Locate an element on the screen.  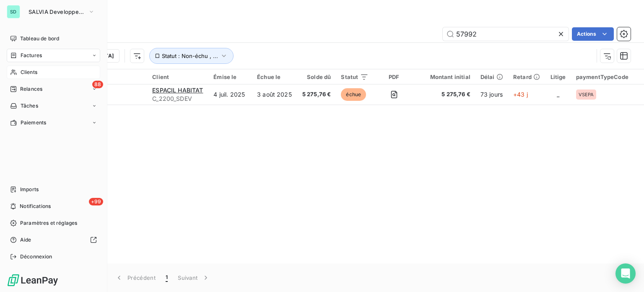
span: ESPACIL HABITAT is located at coordinates (177, 90).